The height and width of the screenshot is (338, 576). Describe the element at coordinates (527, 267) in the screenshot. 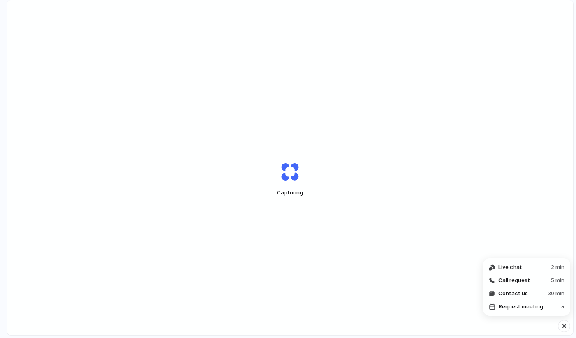

I see `button: Live chat2 min` at that location.